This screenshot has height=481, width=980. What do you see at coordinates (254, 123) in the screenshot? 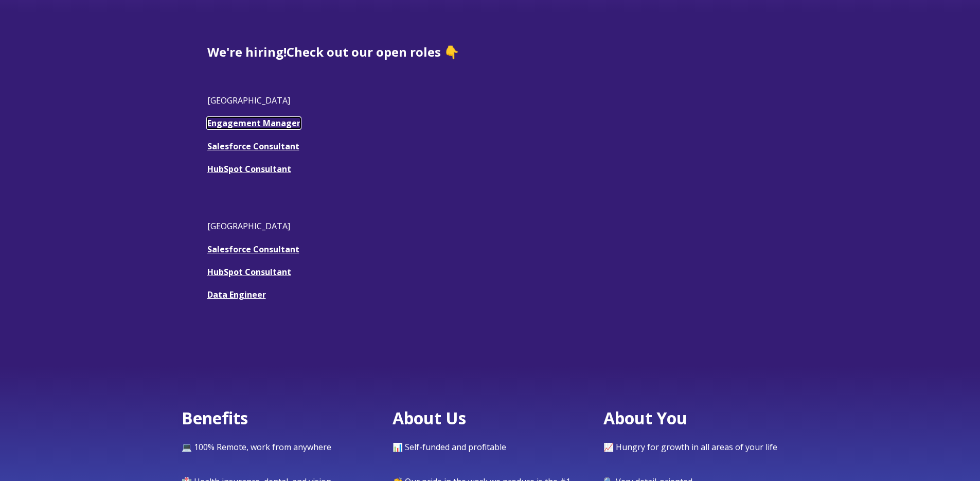
I see `a: Engagement Manager` at bounding box center [254, 123].